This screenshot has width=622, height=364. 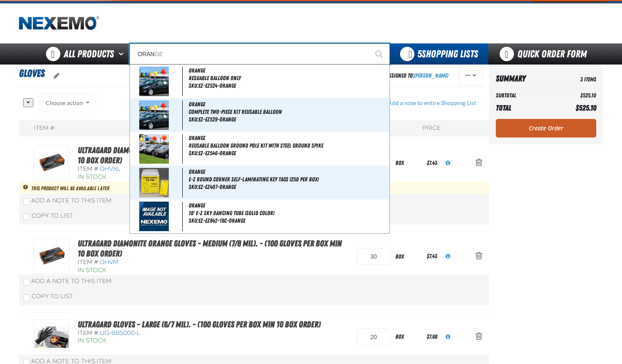 I want to click on span: DHVXL, so click(x=110, y=168).